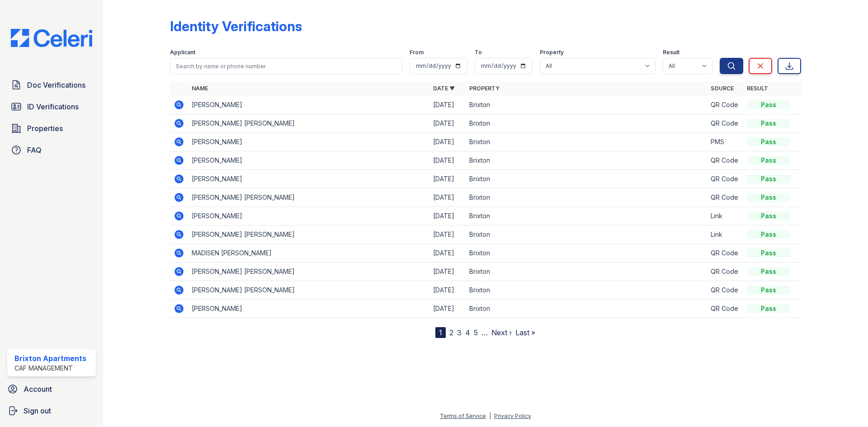  Describe the element at coordinates (56, 85) in the screenshot. I see `span: Doc Verifications` at that location.